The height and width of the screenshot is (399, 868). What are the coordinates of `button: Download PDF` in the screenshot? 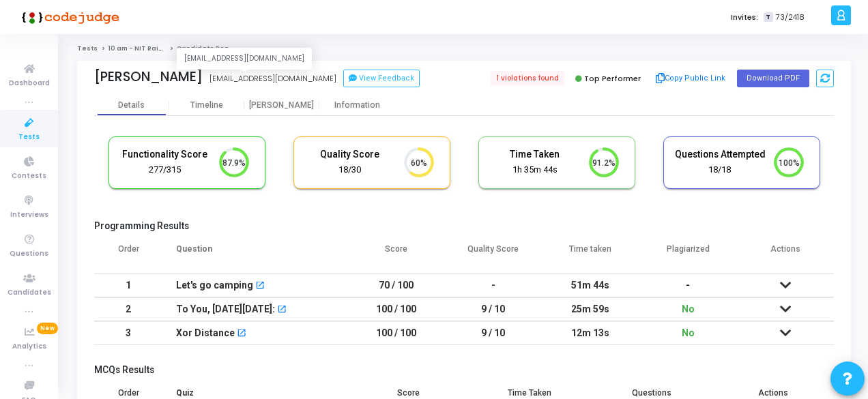 It's located at (773, 78).